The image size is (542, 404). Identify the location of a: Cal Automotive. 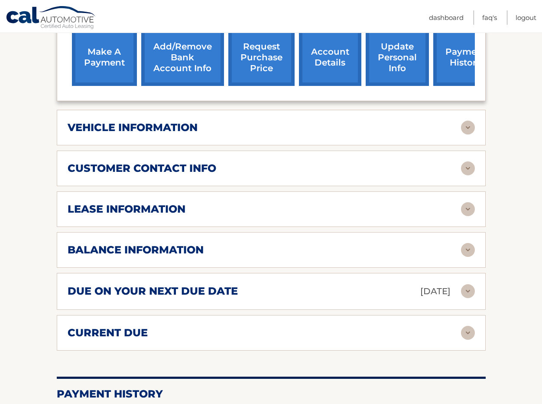
(51, 18).